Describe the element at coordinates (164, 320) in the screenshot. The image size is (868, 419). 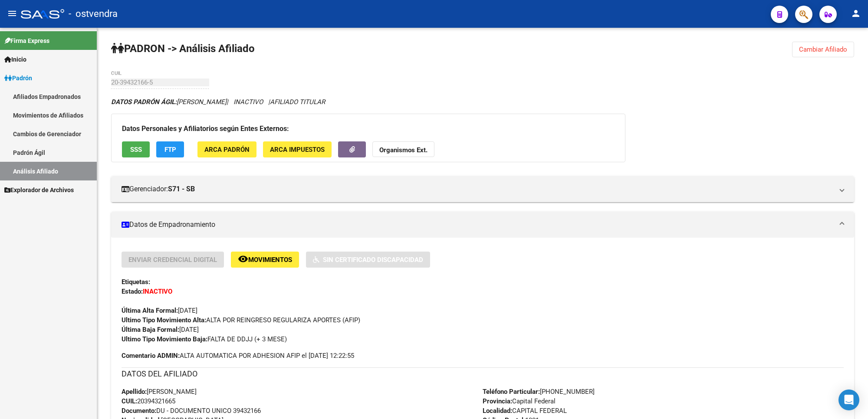
I see `strong: Ultimo Tipo Movimiento Alta:` at that location.